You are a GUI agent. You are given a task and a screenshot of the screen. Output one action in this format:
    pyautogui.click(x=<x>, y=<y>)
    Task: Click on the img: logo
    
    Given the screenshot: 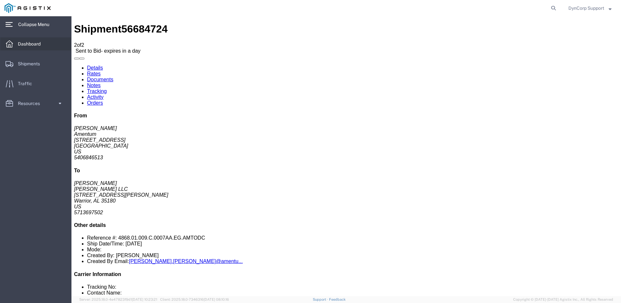 What is the action you would take?
    pyautogui.click(x=28, y=8)
    